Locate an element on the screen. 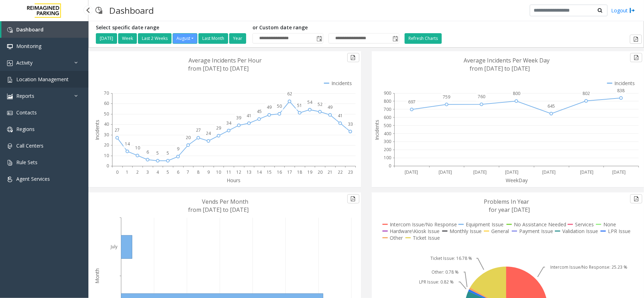  span: Dashboard is located at coordinates (30, 29).